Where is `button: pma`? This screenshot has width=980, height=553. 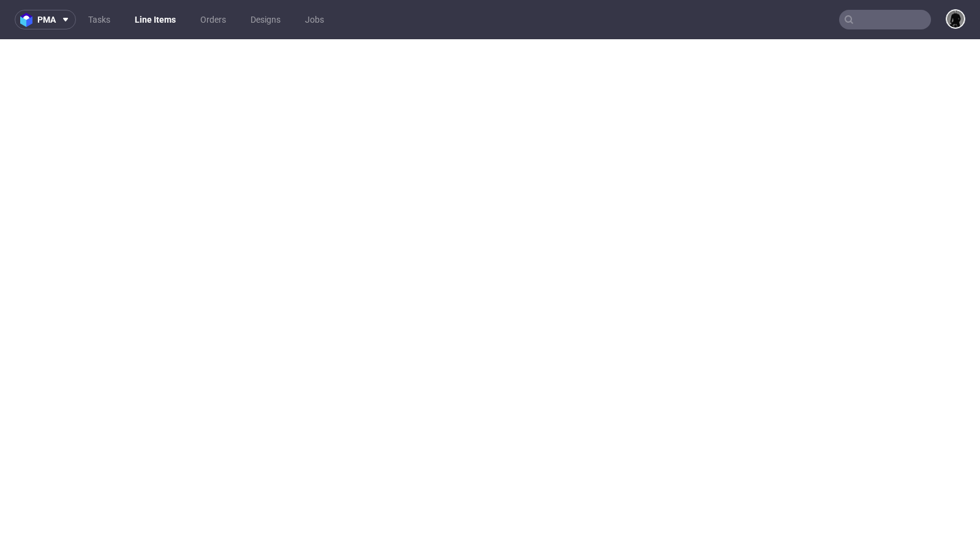
button: pma is located at coordinates (45, 20).